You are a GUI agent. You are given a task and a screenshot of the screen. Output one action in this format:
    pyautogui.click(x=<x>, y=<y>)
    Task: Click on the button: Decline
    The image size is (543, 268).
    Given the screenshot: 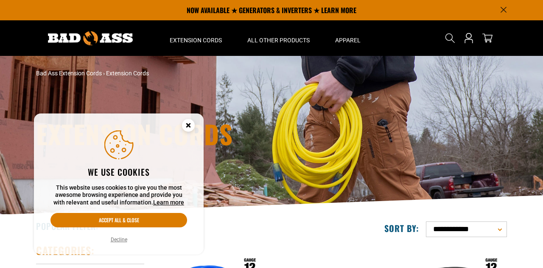 What is the action you would take?
    pyautogui.click(x=119, y=240)
    